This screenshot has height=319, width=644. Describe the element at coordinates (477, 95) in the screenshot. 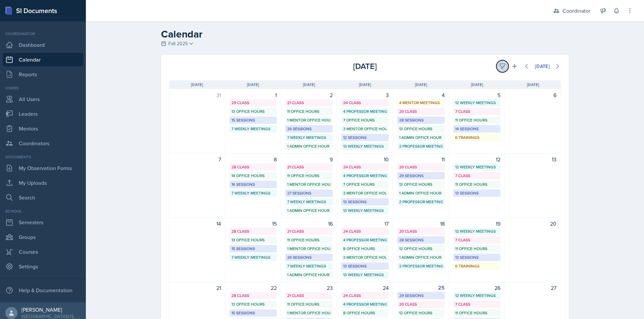

I see `div: 5` at that location.